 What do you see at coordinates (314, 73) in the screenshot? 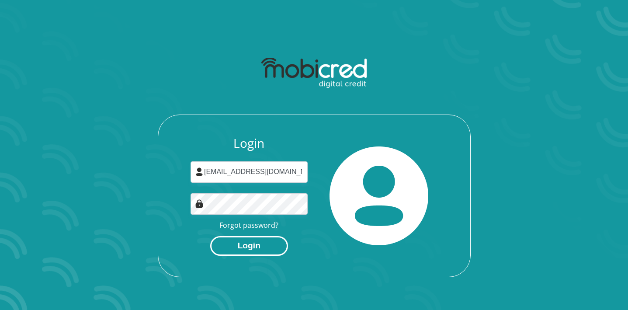
I see `img: mobicred logo` at bounding box center [314, 73].